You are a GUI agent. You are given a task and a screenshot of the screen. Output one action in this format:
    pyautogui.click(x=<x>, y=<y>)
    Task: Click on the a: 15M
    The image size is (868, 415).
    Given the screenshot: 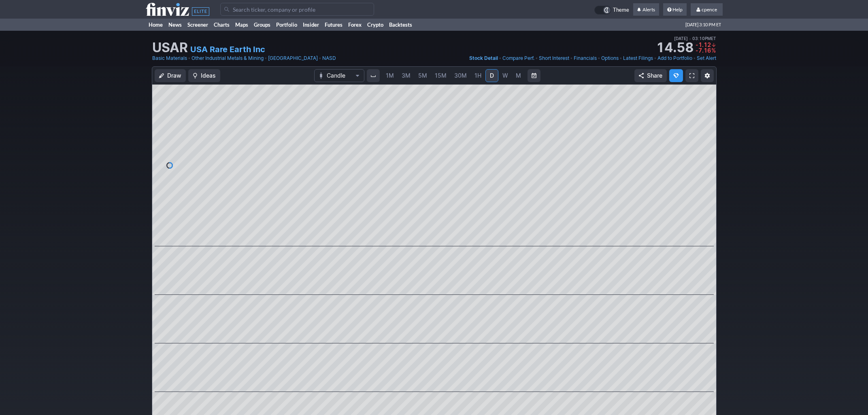 What is the action you would take?
    pyautogui.click(x=441, y=76)
    